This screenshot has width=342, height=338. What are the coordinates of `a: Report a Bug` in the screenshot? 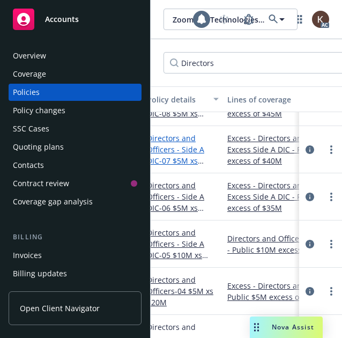 It's located at (249, 19).